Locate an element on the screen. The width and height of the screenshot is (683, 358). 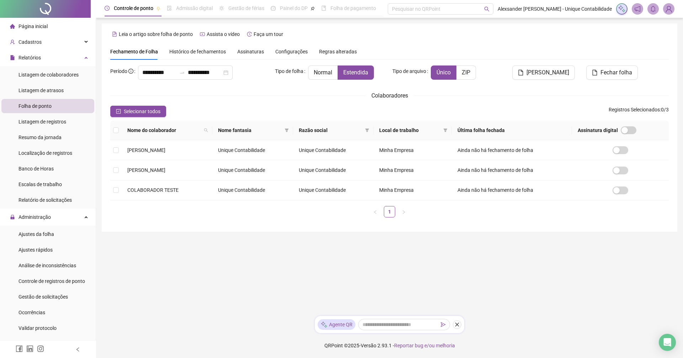
span: Gestão de férias is located at coordinates (246, 8).